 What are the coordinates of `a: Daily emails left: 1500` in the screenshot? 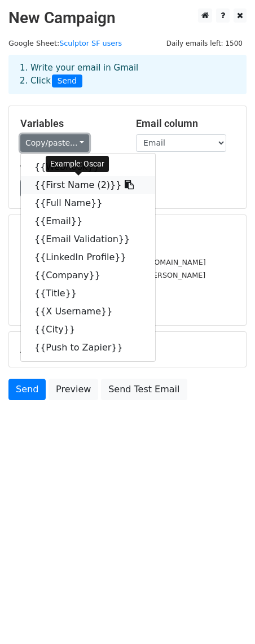 It's located at (204, 43).